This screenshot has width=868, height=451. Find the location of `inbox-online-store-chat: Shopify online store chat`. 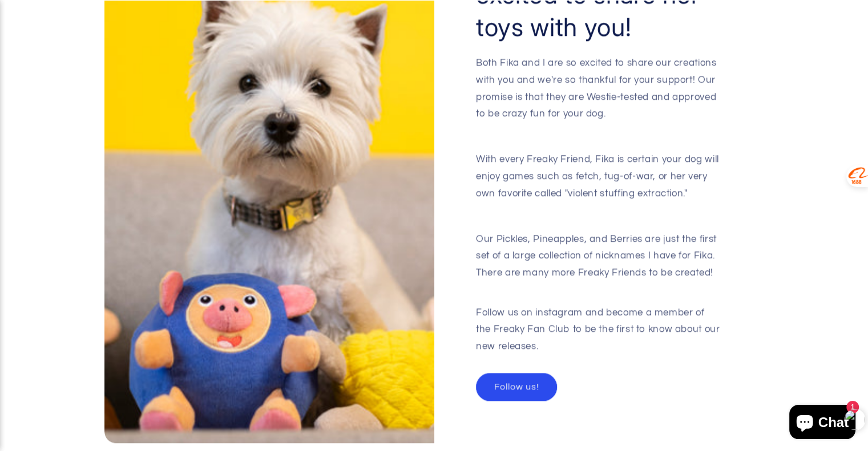

inbox-online-store-chat: Shopify online store chat is located at coordinates (822, 424).